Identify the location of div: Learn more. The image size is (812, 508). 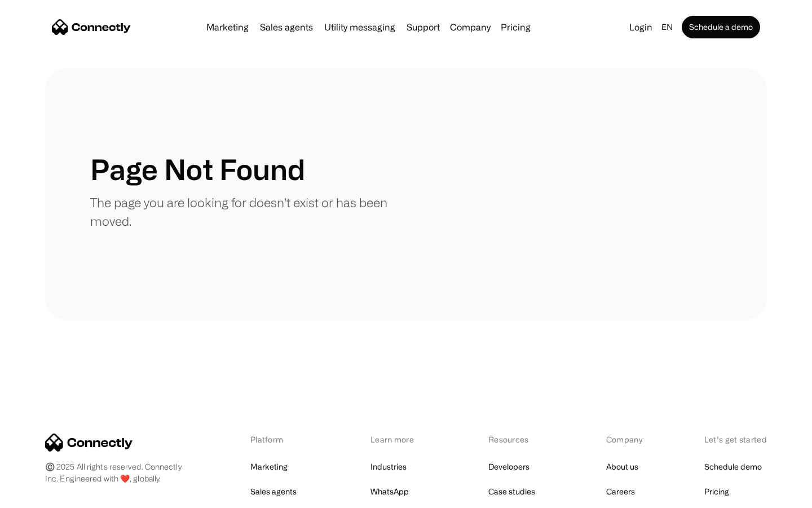
(400, 439).